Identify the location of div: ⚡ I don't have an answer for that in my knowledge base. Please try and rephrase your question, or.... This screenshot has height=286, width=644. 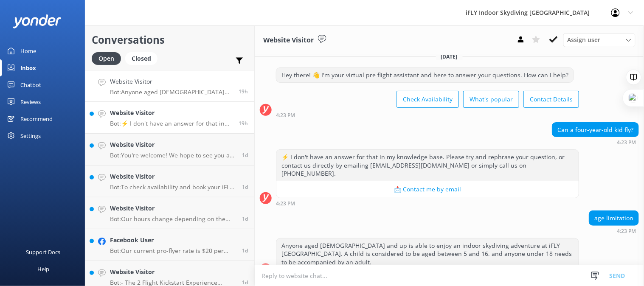
(428, 166).